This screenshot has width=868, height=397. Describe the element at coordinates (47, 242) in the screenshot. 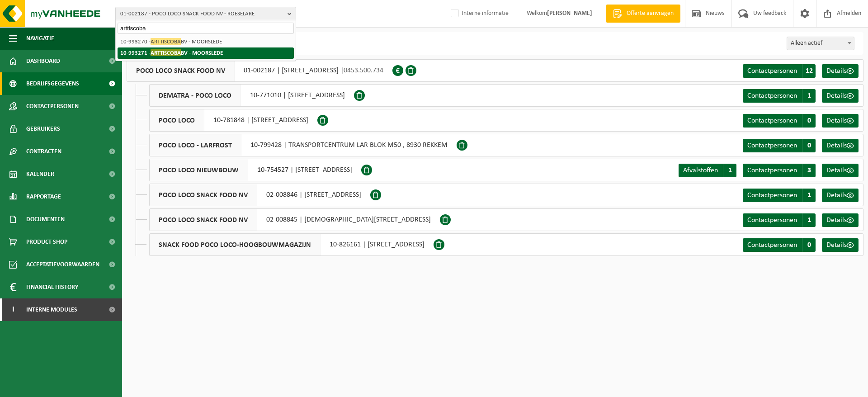

I see `span: Product Shop` at that location.